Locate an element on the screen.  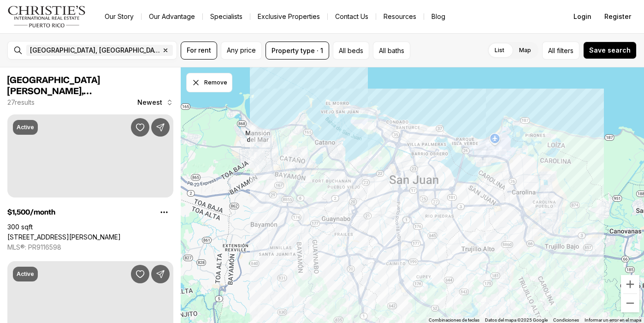
a: Informar un error en el mapa is located at coordinates (613, 320).